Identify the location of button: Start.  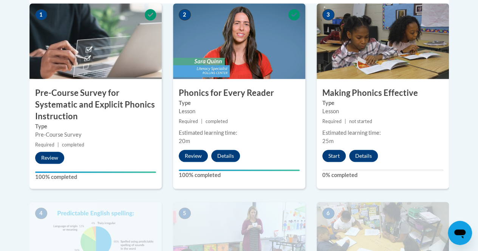
(334, 156).